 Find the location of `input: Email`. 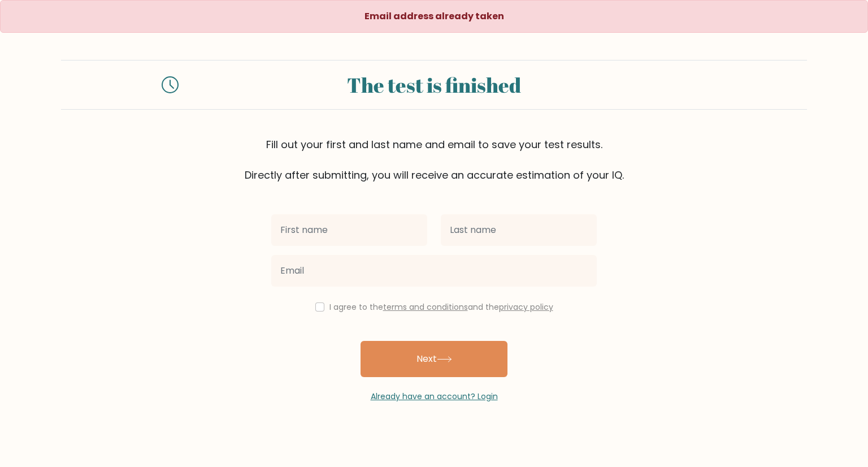

input: Email is located at coordinates (434, 271).